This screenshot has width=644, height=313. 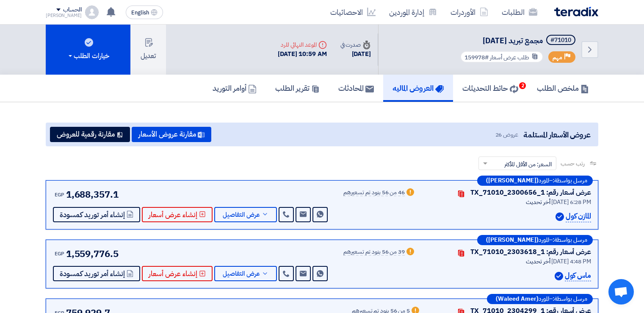 I want to click on button: English, so click(x=144, y=12).